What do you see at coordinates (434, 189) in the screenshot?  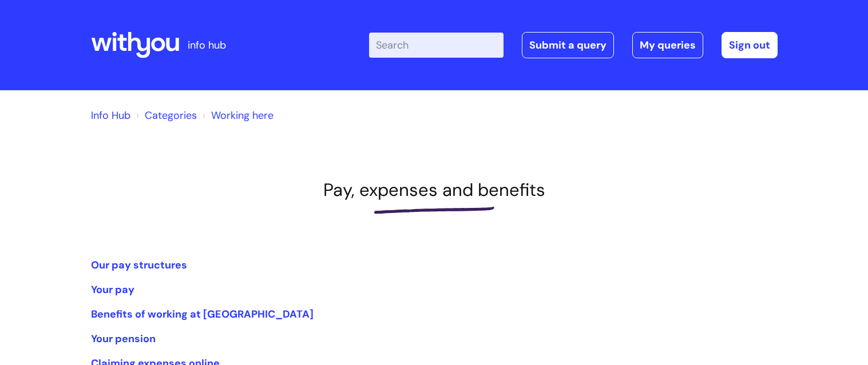 I see `h1: Pay, expenses and benefits` at bounding box center [434, 189].